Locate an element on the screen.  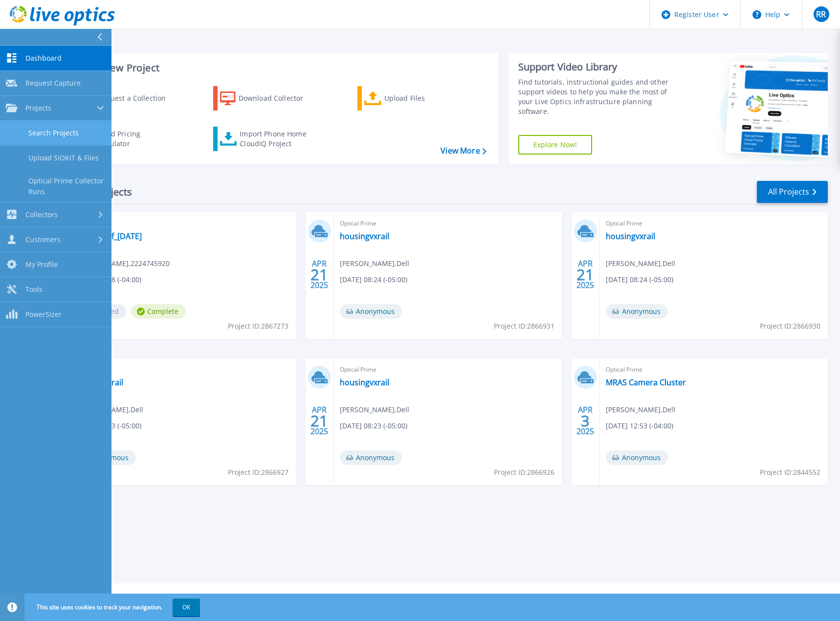
span: Tools is located at coordinates (33, 289).